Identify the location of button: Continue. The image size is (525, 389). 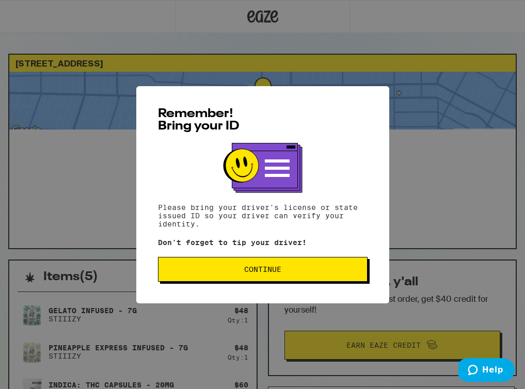
(263, 270).